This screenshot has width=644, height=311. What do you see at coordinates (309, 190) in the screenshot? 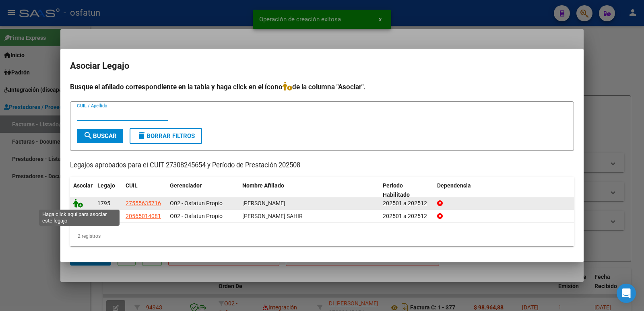
I see `datatable-header-cell: Nombre Afiliado` at bounding box center [309, 190].